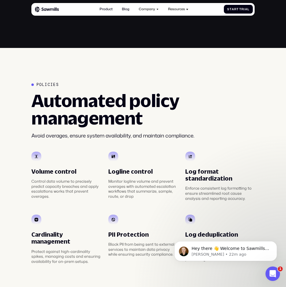 This screenshot has width=286, height=287. Describe the element at coordinates (65, 35) in the screenshot. I see `span: Hey there 👋 Welcome to Sawmills. The smart telemetry management platform that solves cost, qualit...` at that location.